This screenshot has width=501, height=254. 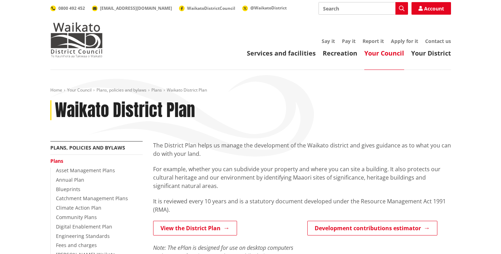 I want to click on nav: breadcrumb, so click(x=251, y=90).